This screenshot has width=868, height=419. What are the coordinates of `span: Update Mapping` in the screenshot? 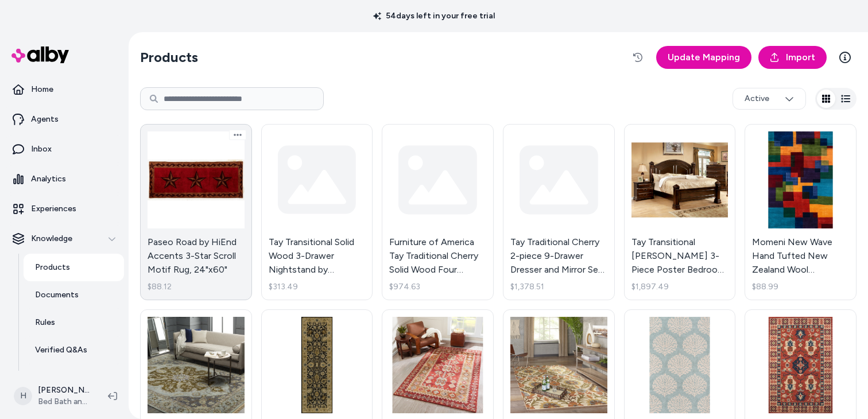 It's located at (704, 57).